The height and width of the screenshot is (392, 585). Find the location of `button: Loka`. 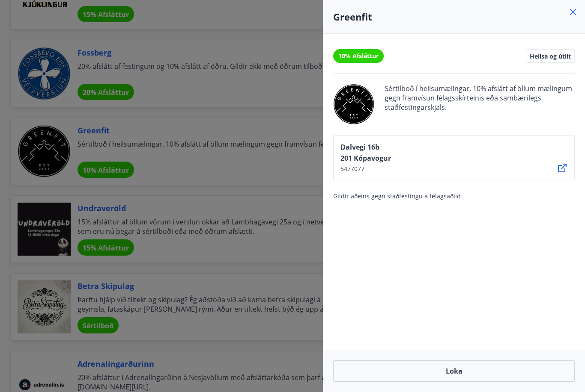

button: Loka is located at coordinates (454, 371).